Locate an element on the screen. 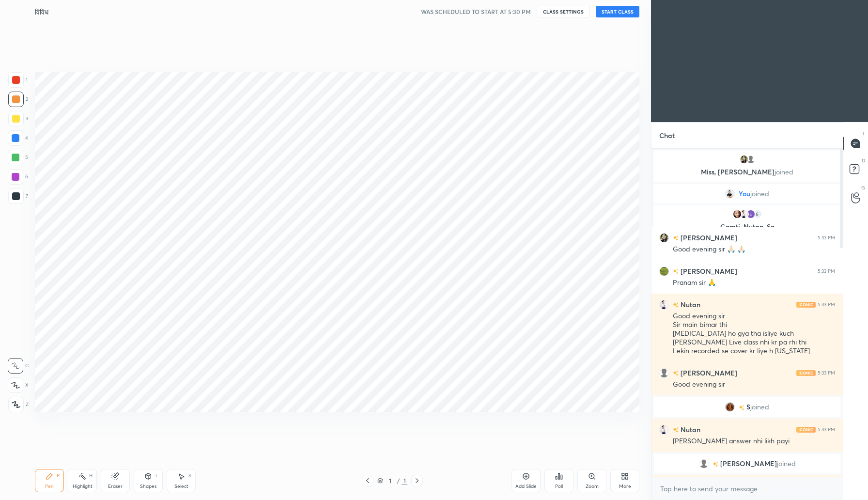  div: Select is located at coordinates (181, 487).